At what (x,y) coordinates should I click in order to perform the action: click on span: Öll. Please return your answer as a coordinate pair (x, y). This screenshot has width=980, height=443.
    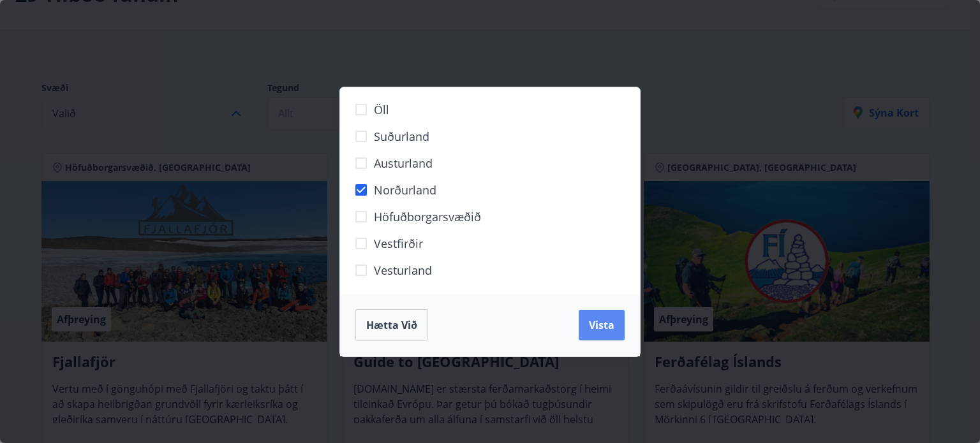
    Looking at the image, I should click on (381, 110).